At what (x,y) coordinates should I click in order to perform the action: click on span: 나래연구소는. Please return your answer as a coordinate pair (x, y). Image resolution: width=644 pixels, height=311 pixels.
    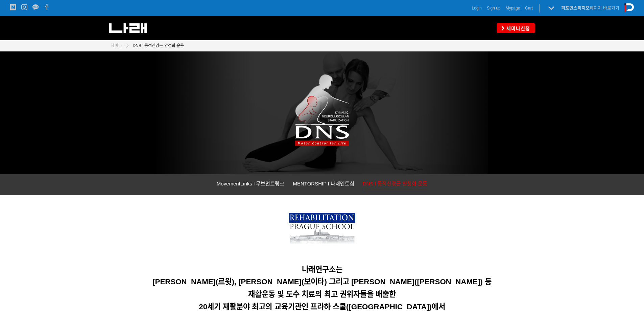
    Looking at the image, I should click on (322, 269).